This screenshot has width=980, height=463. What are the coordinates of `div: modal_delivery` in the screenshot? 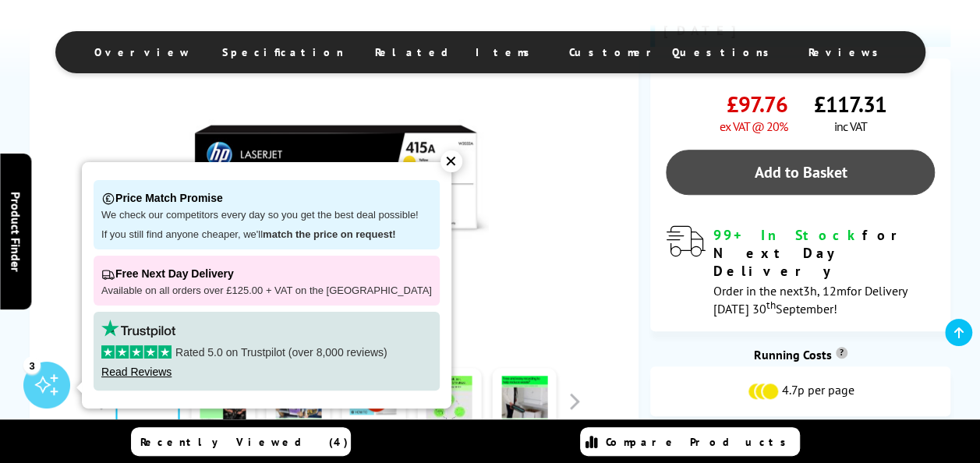 It's located at (800, 271).